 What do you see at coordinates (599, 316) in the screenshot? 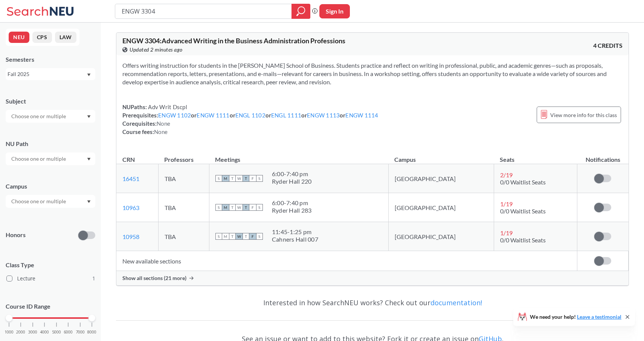
I see `a: Leave a testimonial` at bounding box center [599, 316].